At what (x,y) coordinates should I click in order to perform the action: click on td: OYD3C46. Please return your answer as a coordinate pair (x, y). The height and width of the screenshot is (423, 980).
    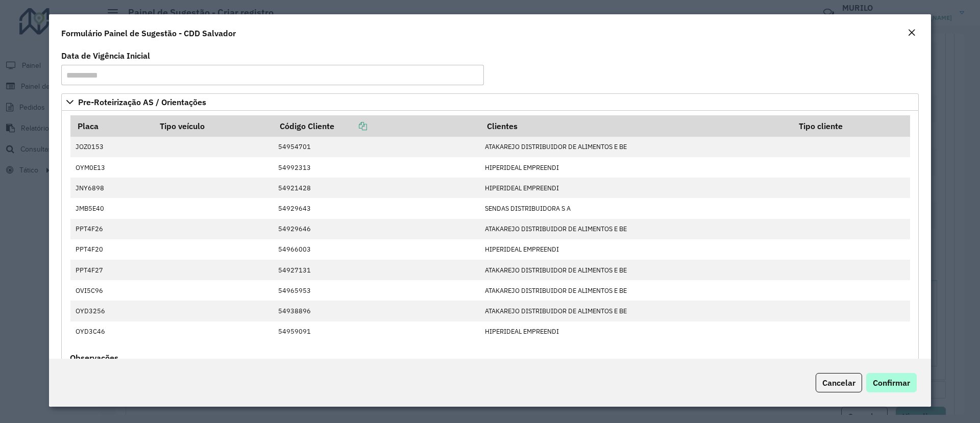
    Looking at the image, I should click on (111, 332).